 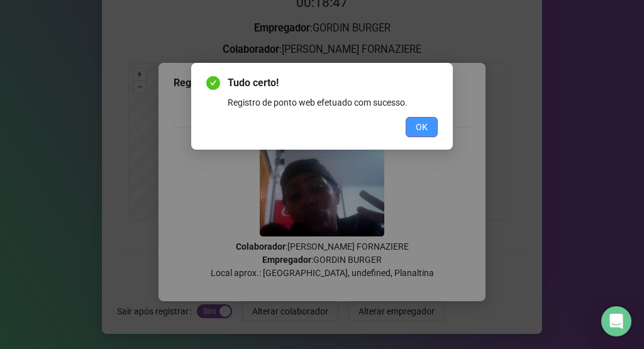 I want to click on span: Tudo certo!, so click(x=333, y=83).